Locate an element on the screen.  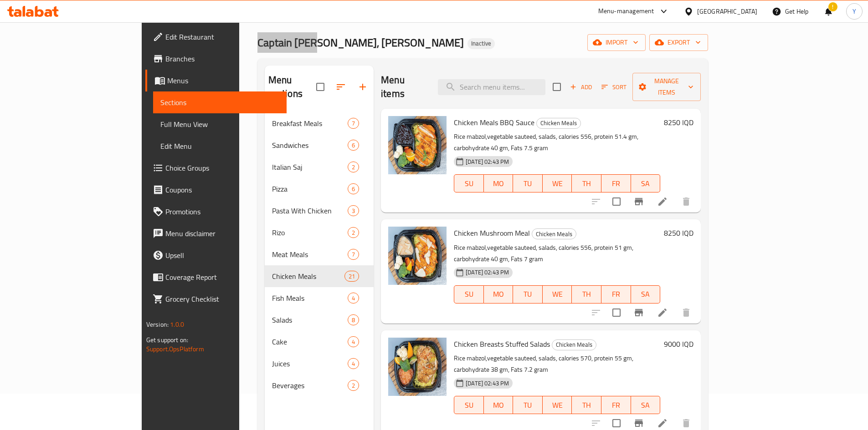
span: Edit Restaurant is located at coordinates (223, 37).